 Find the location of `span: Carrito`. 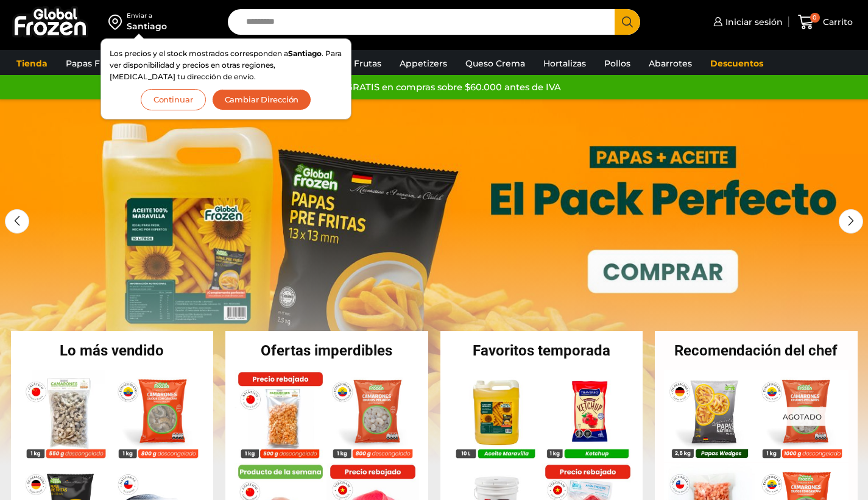

span: Carrito is located at coordinates (836, 22).